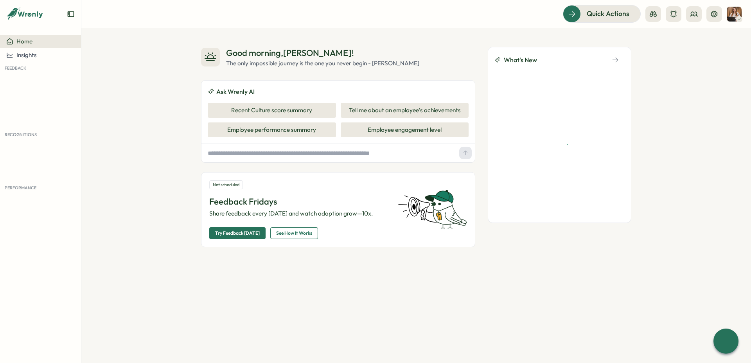 This screenshot has height=363, width=751. Describe the element at coordinates (27, 55) in the screenshot. I see `span: Insights` at that location.